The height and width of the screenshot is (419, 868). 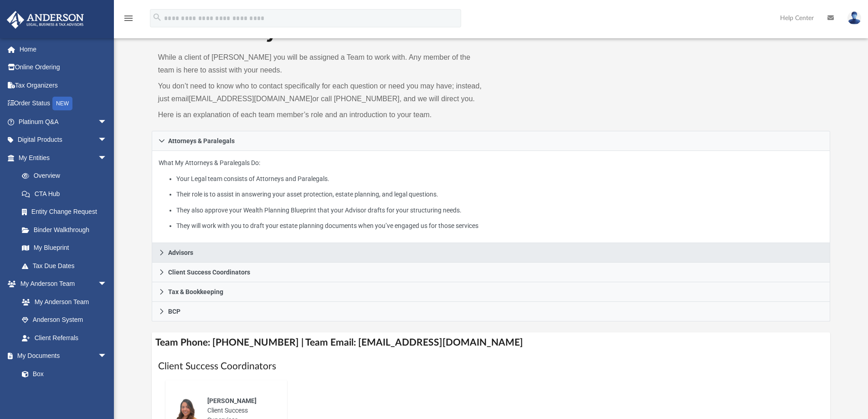 What do you see at coordinates (45, 20) in the screenshot?
I see `img: Anderson Advisors Platinum Portal` at bounding box center [45, 20].